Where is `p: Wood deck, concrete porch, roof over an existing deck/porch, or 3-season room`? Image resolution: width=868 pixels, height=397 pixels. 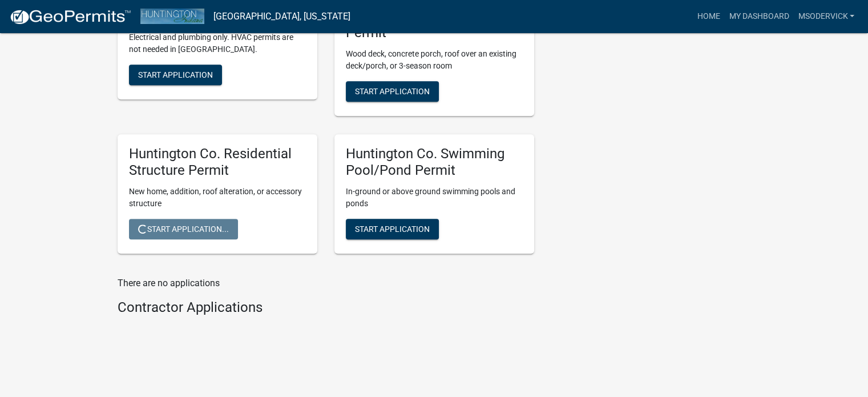 p: Wood deck, concrete porch, roof over an existing deck/porch, or 3-season room is located at coordinates (434, 60).